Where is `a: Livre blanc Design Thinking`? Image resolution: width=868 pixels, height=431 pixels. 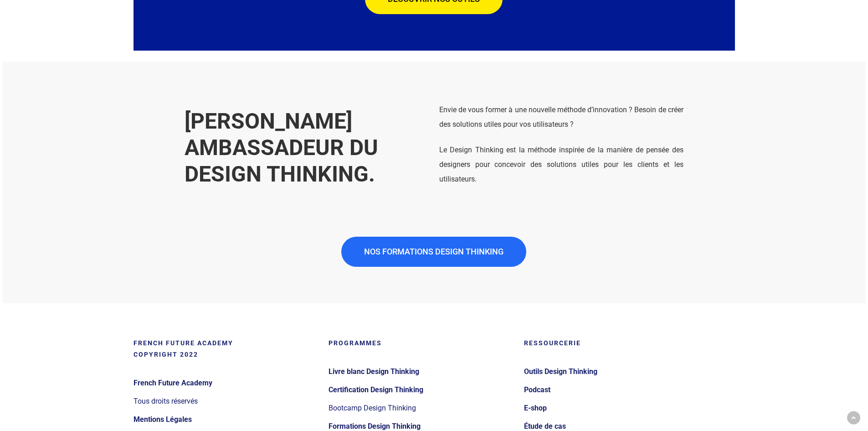 a: Livre blanc Design Thinking is located at coordinates (420, 371).